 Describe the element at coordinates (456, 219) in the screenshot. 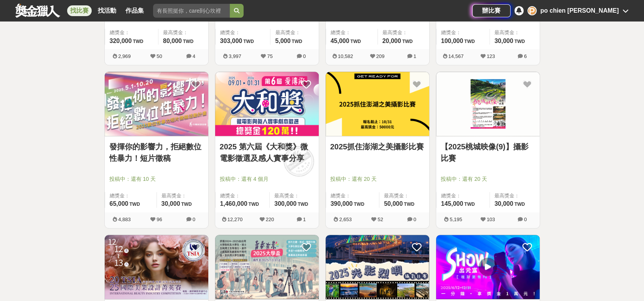

I see `span: 5,195` at that location.